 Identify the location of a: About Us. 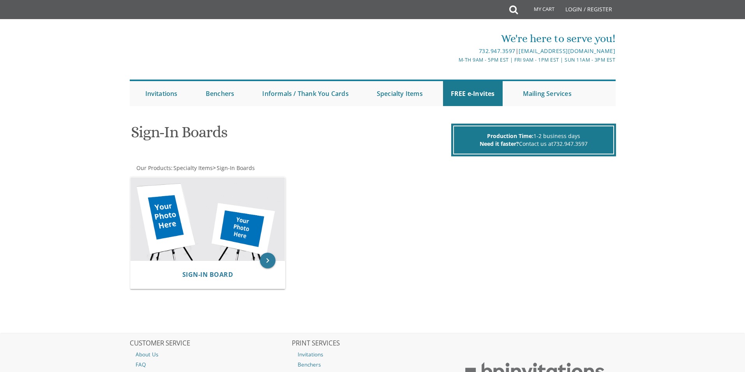
(210, 354).